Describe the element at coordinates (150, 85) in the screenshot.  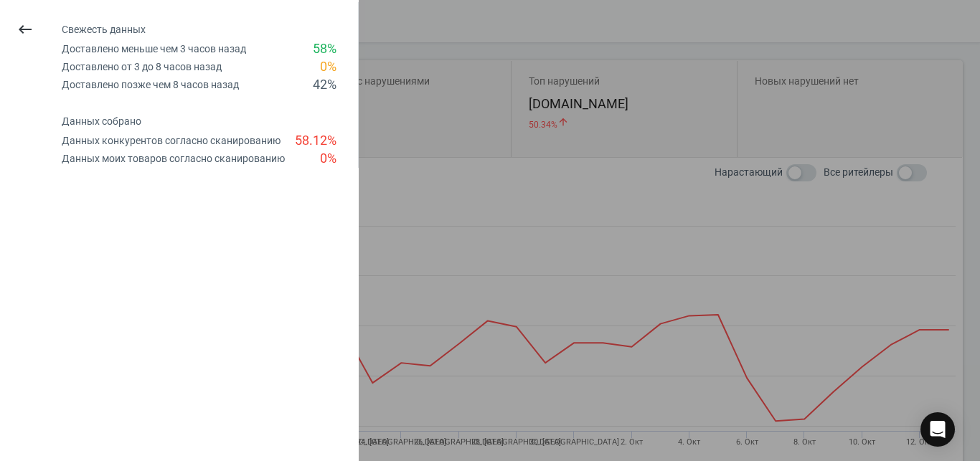
I see `div: Доставлено позже чем 8 часов назад` at that location.